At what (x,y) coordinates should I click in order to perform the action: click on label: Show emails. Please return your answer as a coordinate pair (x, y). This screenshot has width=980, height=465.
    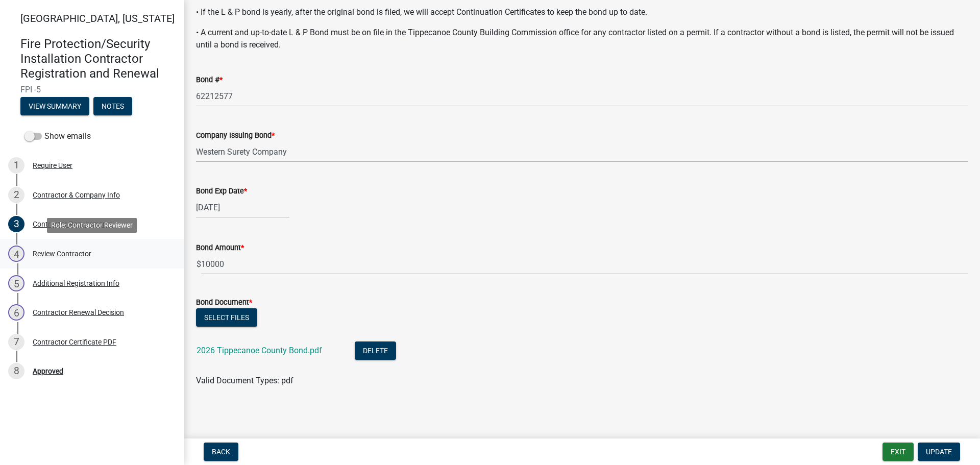
    Looking at the image, I should click on (57, 136).